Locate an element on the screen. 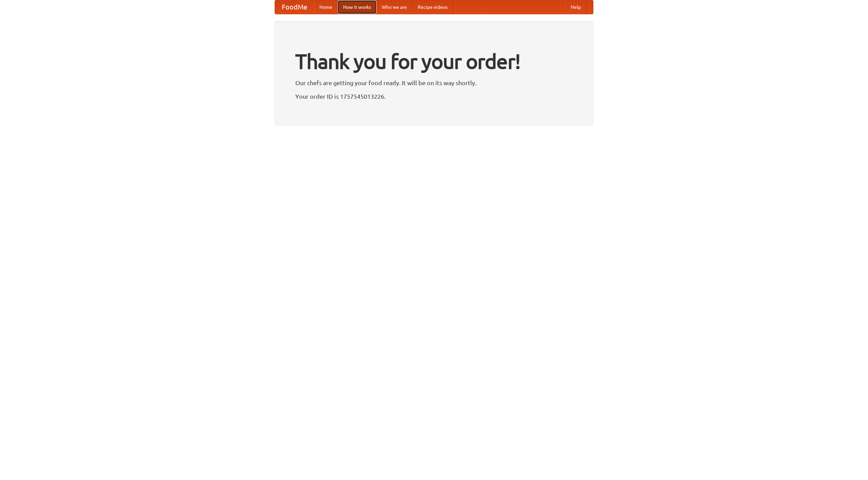 The image size is (868, 480). p: Our chefs are getting your food ready. It will be on its way shortly. is located at coordinates (434, 83).